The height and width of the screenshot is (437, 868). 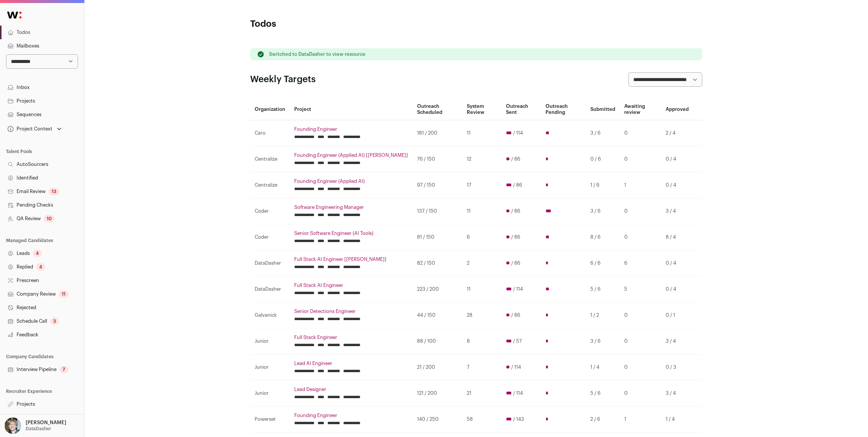 I want to click on a: Founding Engineer (Applied AI), so click(x=351, y=181).